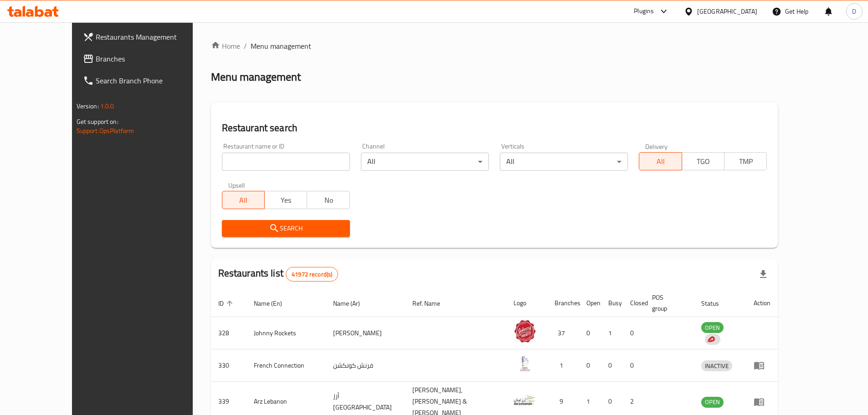  I want to click on span: Yes, so click(286, 200).